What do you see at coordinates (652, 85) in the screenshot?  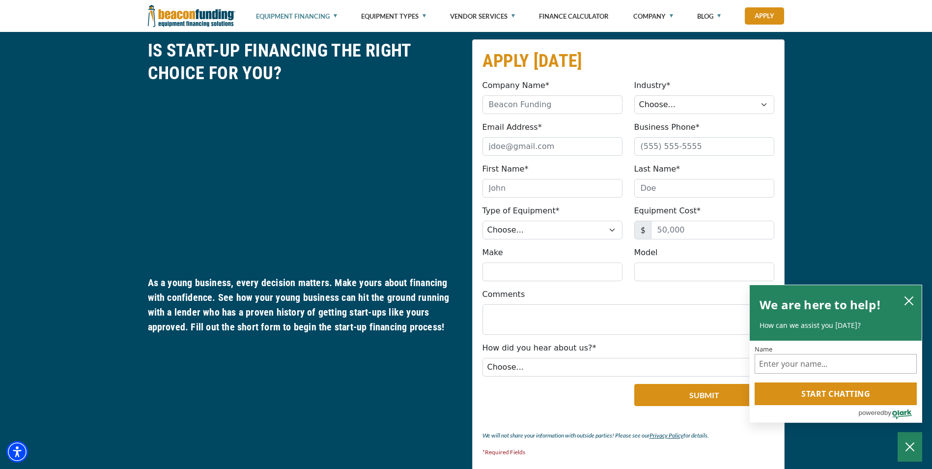 I see `label: Industry*` at bounding box center [652, 85].